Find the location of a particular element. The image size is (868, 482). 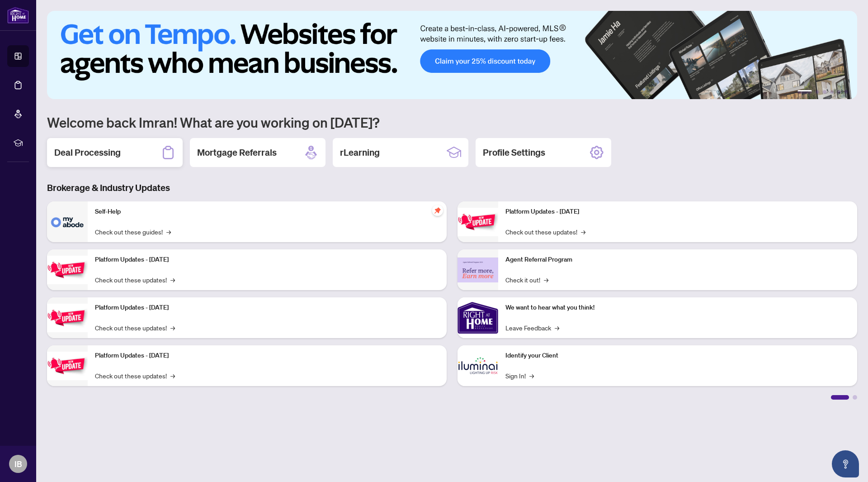

h2: Mortgage Referrals is located at coordinates (237, 152).